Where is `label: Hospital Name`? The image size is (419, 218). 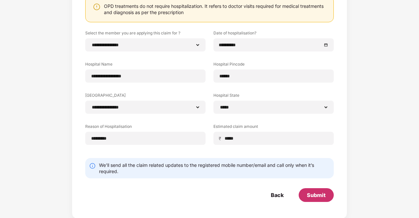 label: Hospital Name is located at coordinates (145, 65).